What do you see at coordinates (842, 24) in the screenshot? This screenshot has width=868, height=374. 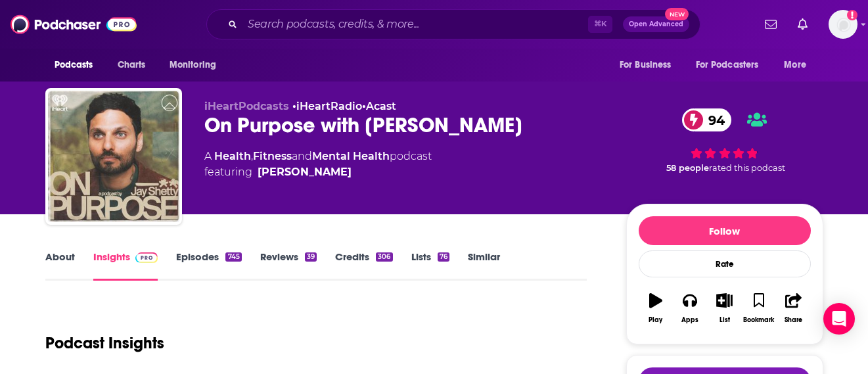 I see `img: User Profile` at bounding box center [842, 24].